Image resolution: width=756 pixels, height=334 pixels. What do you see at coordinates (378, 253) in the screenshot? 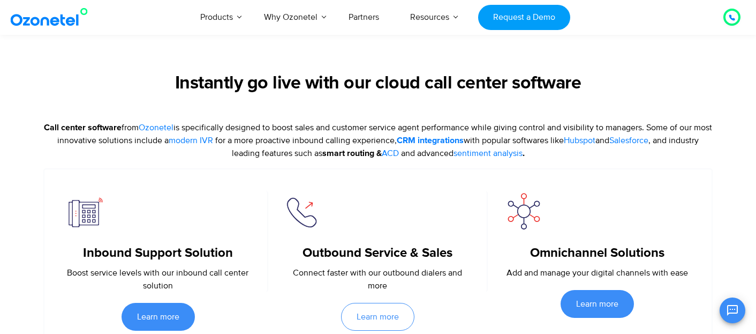
I see `h5: Outbound Service & Sales` at bounding box center [378, 253].